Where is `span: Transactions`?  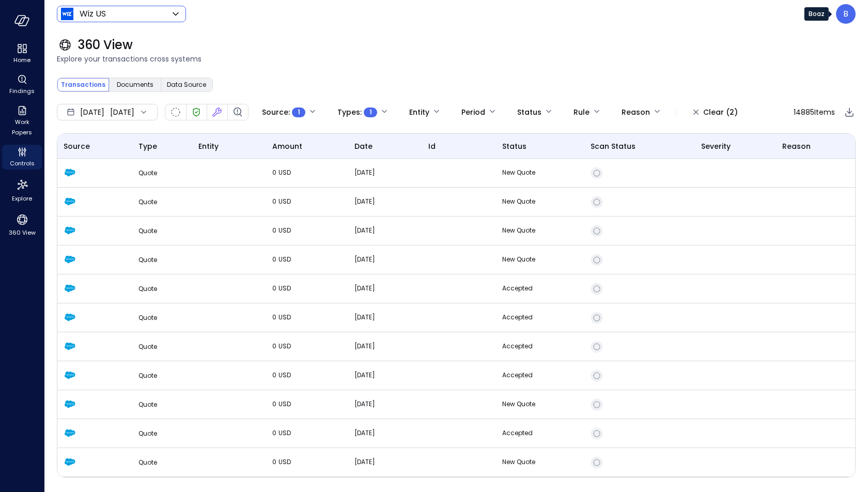
span: Transactions is located at coordinates (83, 85).